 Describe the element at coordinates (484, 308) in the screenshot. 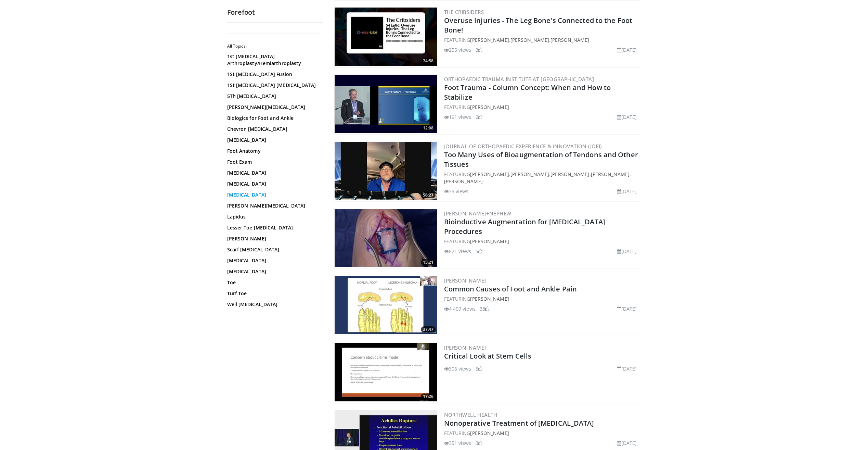

I see `li: 38` at that location.